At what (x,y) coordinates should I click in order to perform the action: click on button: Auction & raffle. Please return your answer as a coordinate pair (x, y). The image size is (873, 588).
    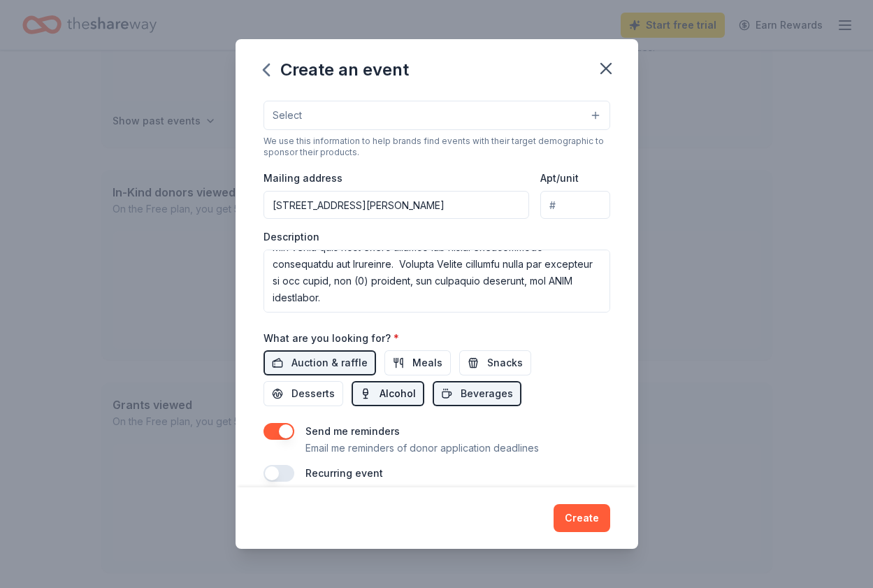
    Looking at the image, I should click on (319, 363).